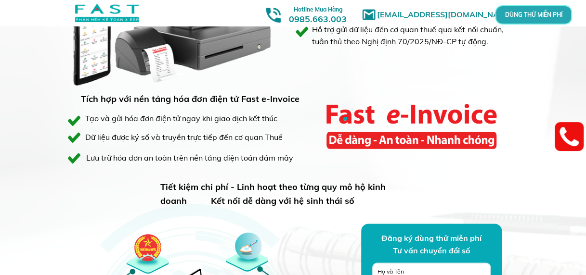  I want to click on h3: Tích hợp với nền tảng hóa đơn điện tử Fast e-Invoice, so click(191, 99).